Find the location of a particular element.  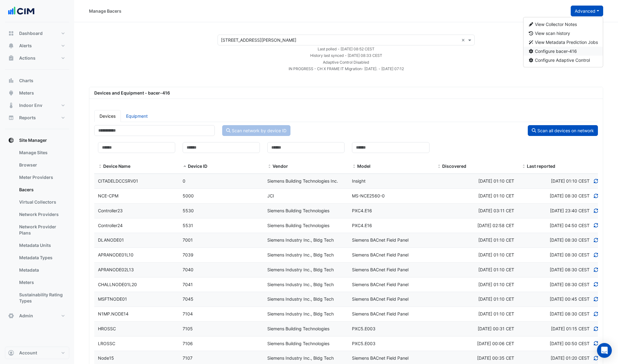

div: Devices and Equipment - bacer-416 is located at coordinates (346, 93).